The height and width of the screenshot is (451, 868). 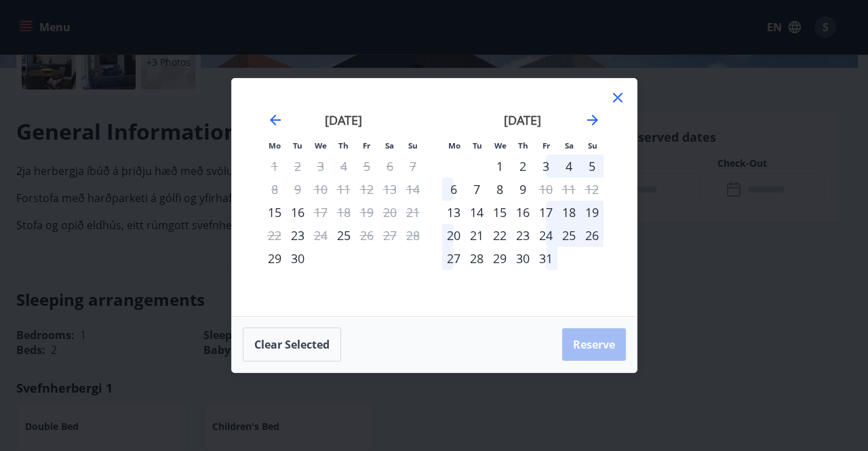 I want to click on div: 6, so click(x=454, y=189).